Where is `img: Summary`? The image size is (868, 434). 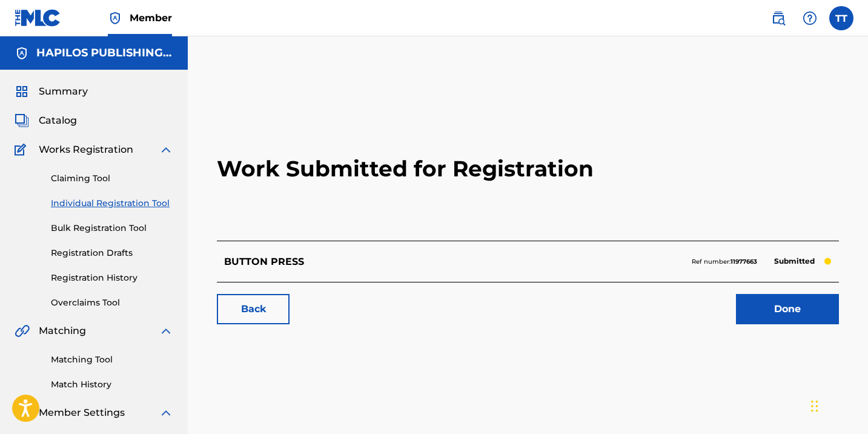 img: Summary is located at coordinates (22, 91).